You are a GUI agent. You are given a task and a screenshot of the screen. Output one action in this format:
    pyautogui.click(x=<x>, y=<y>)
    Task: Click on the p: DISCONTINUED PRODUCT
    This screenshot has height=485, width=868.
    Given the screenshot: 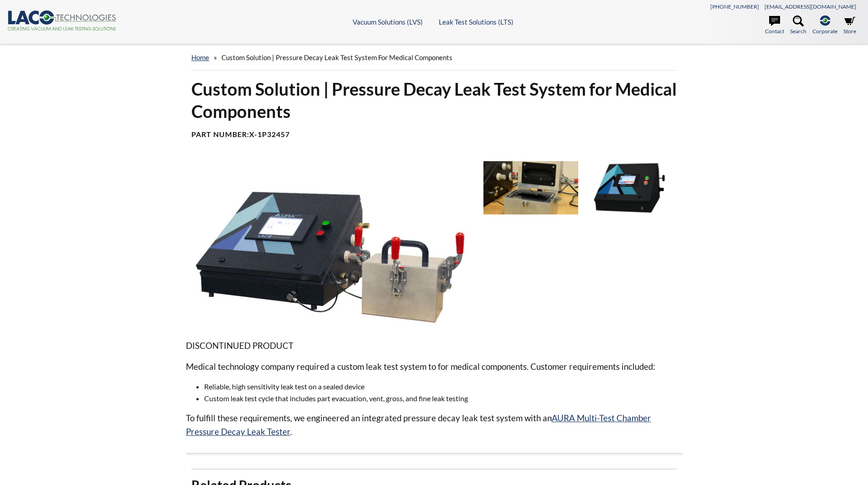 What is the action you would take?
    pyautogui.click(x=434, y=346)
    